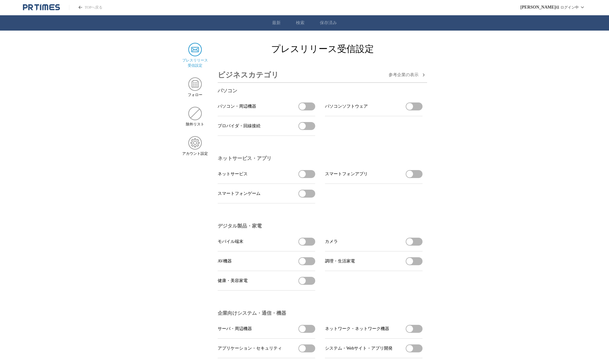  What do you see at coordinates (248, 75) in the screenshot?
I see `h3: ビジネスカテゴリ` at bounding box center [248, 75].